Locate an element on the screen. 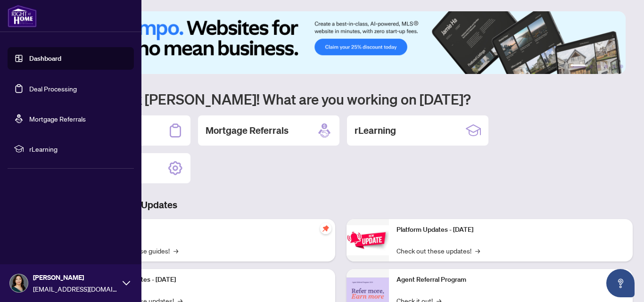 This screenshot has height=302, width=644. p: Self-Help is located at coordinates (213, 230).